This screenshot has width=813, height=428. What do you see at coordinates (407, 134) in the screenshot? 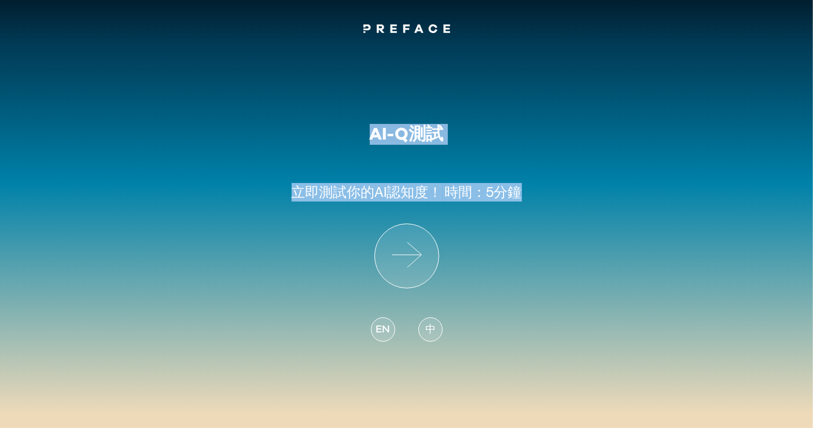
I see `h1: AI-Q測試` at bounding box center [407, 134].